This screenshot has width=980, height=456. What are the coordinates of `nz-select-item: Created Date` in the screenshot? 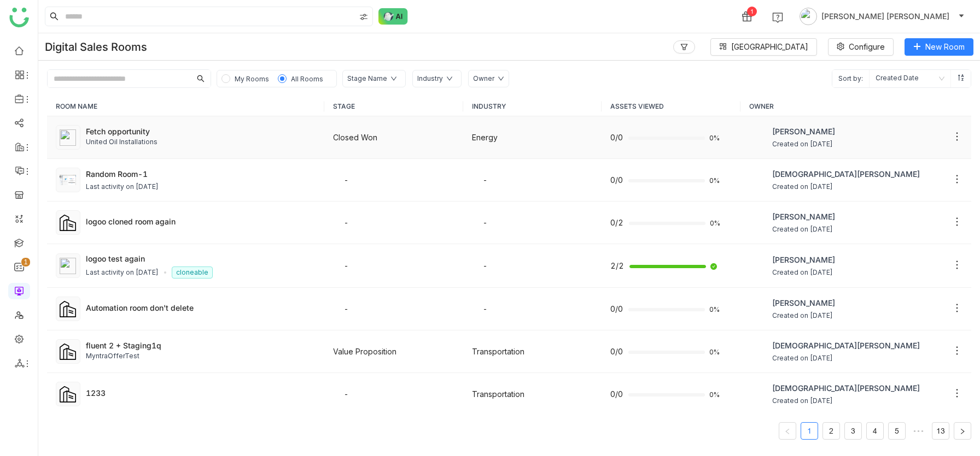 It's located at (910, 78).